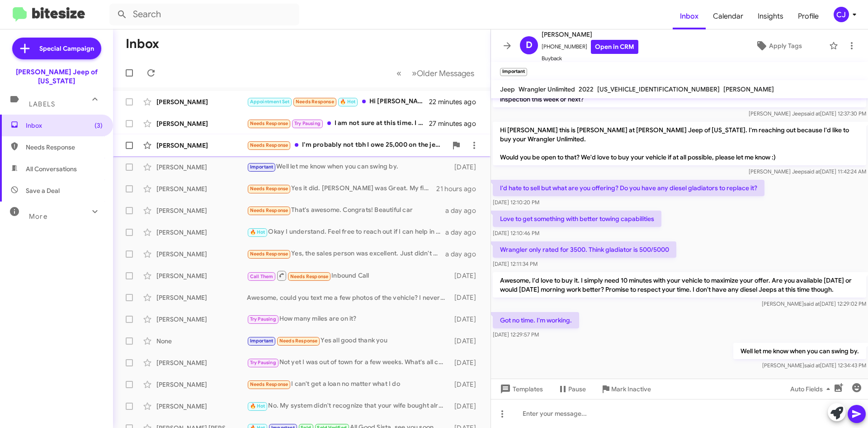 This screenshot has height=428, width=868. Describe the element at coordinates (66, 49) in the screenshot. I see `span: Special Campaign` at that location.